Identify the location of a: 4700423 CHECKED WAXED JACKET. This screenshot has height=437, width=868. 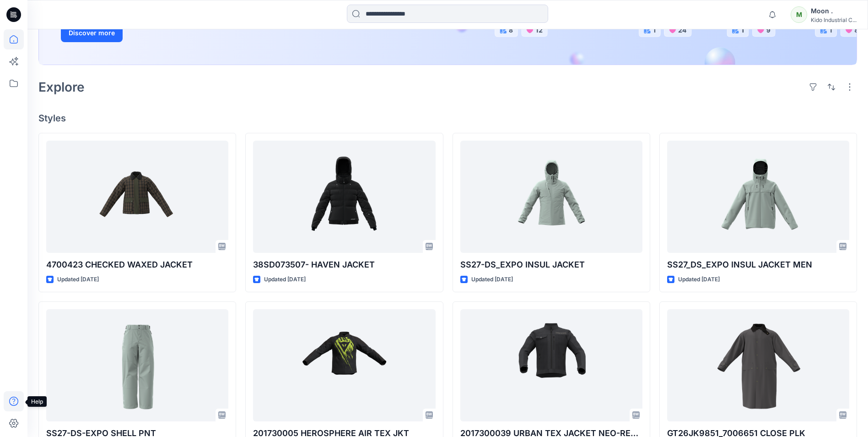
(137, 196).